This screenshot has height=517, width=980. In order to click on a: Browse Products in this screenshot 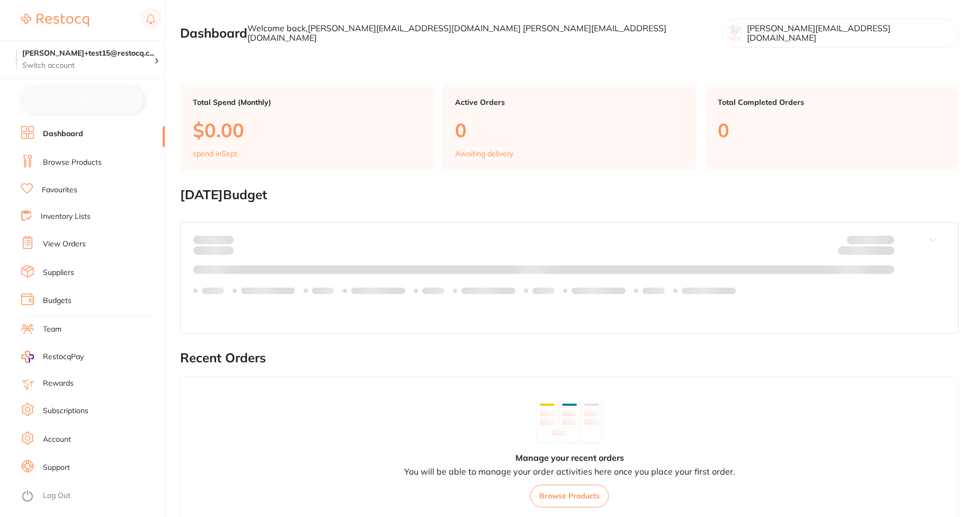, I will do `click(72, 163)`.